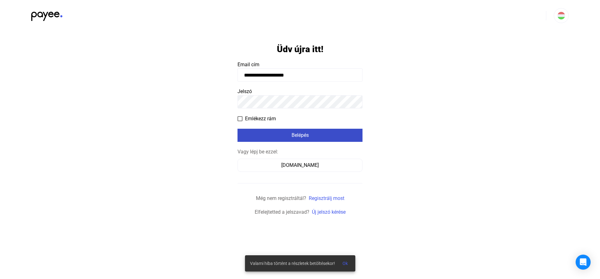 The width and height of the screenshot is (600, 279). What do you see at coordinates (345, 263) in the screenshot?
I see `button: Ok` at bounding box center [345, 263].